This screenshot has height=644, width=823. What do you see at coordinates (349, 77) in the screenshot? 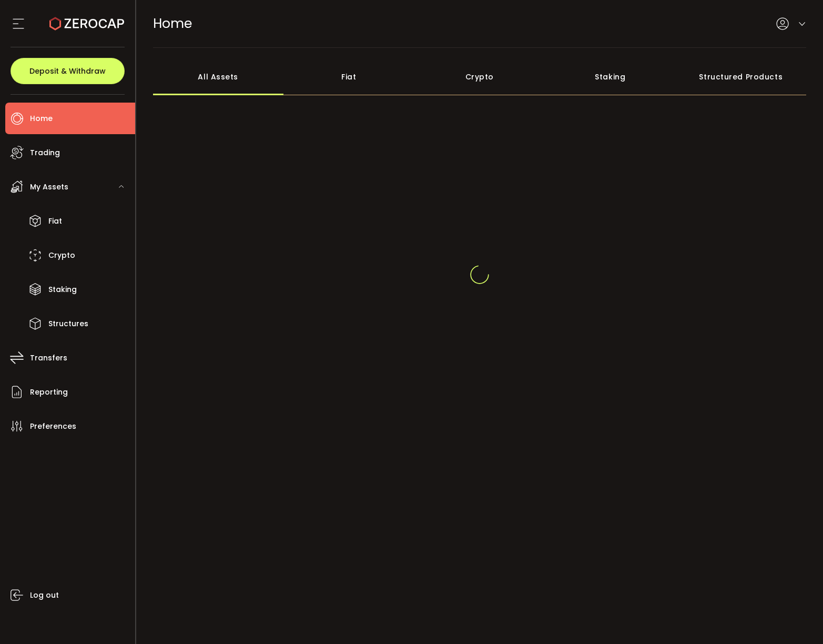
I see `div: Fiat` at bounding box center [349, 77].